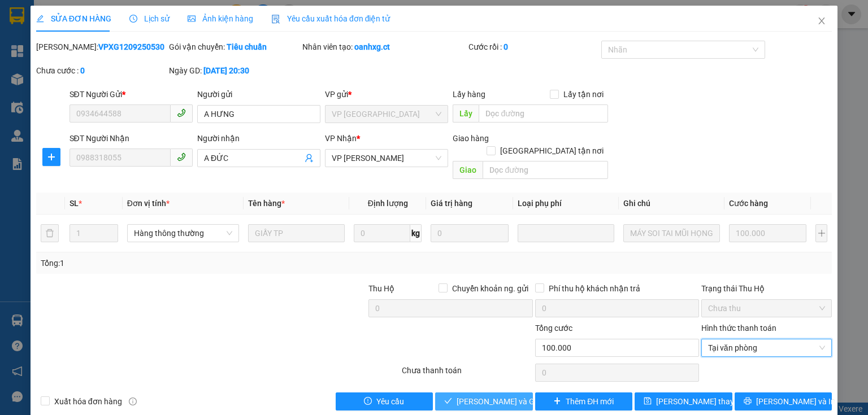 This screenshot has height=415, width=868. I want to click on button: Close, so click(822, 22).